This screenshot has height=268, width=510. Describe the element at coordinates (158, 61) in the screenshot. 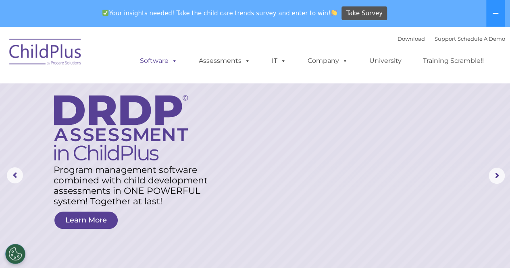

I see `a: Software` at that location.